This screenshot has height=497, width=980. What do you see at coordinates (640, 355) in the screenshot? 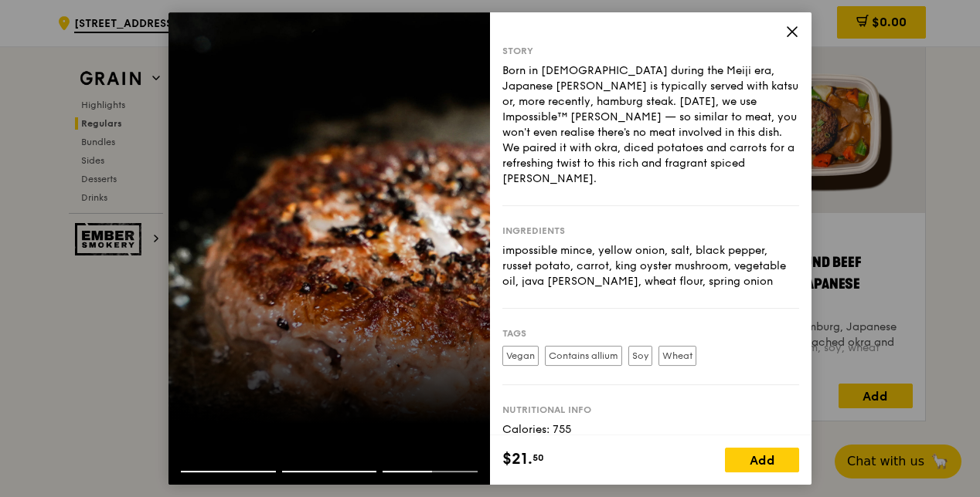
I see `label: Soy` at bounding box center [640, 355].